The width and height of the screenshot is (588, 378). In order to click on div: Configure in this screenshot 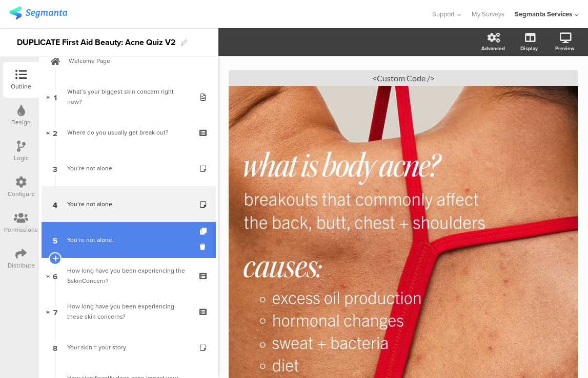, I will do `click(21, 194)`.